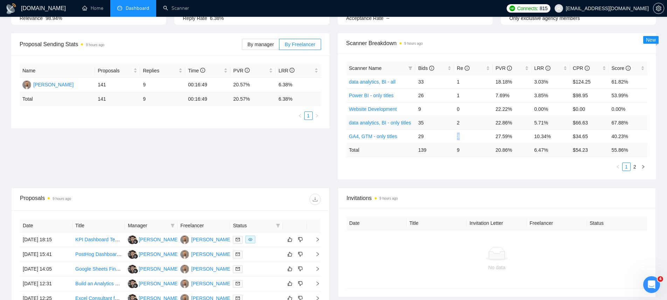 The width and height of the screenshot is (667, 300). What do you see at coordinates (93, 8) in the screenshot?
I see `a: homeHome` at bounding box center [93, 8].